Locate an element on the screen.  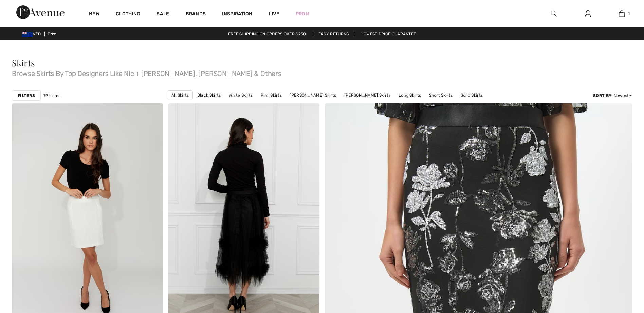
a: Clothing is located at coordinates (128, 14).